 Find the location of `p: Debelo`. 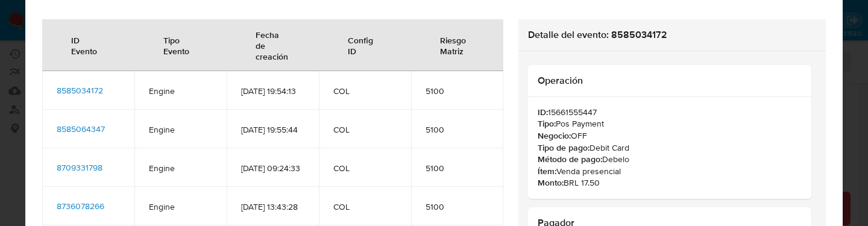

p: Debelo is located at coordinates (670, 160).